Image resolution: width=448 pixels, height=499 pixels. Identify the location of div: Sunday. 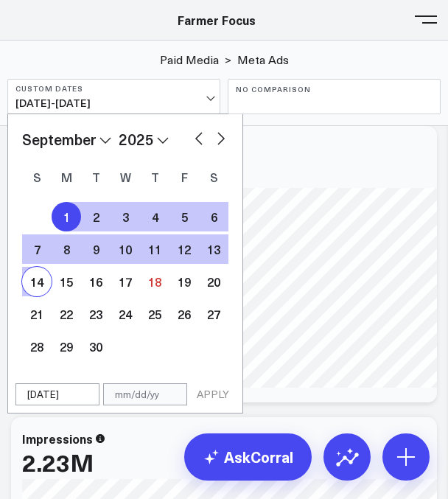
(37, 177).